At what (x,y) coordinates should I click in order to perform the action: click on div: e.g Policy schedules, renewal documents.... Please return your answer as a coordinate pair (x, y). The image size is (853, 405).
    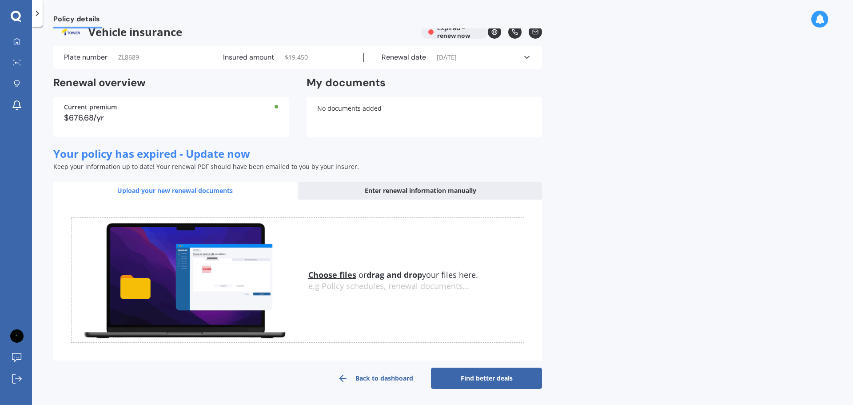
    Looking at the image, I should click on (416, 286).